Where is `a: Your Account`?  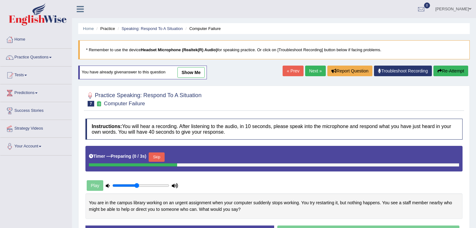
a: Your Account is located at coordinates (36, 146).